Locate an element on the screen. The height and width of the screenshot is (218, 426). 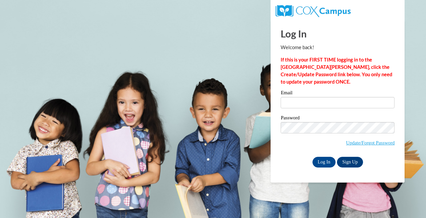
label: Password is located at coordinates (338, 119).